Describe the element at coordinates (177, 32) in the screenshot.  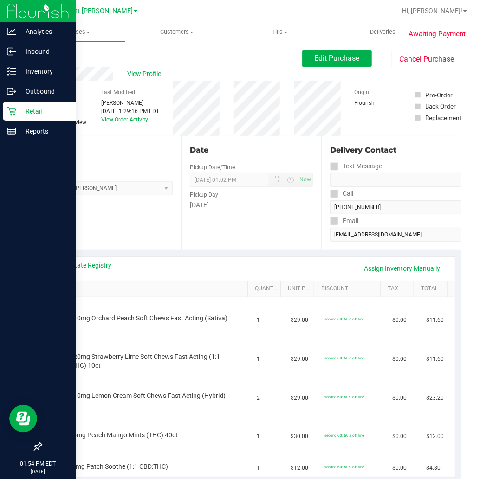
I see `span: Customers` at that location.